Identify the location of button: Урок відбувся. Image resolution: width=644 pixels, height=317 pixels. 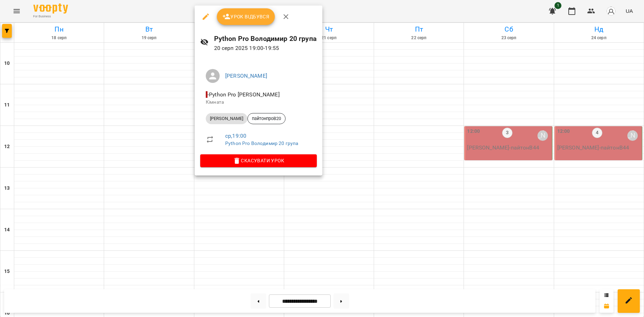
(246, 17).